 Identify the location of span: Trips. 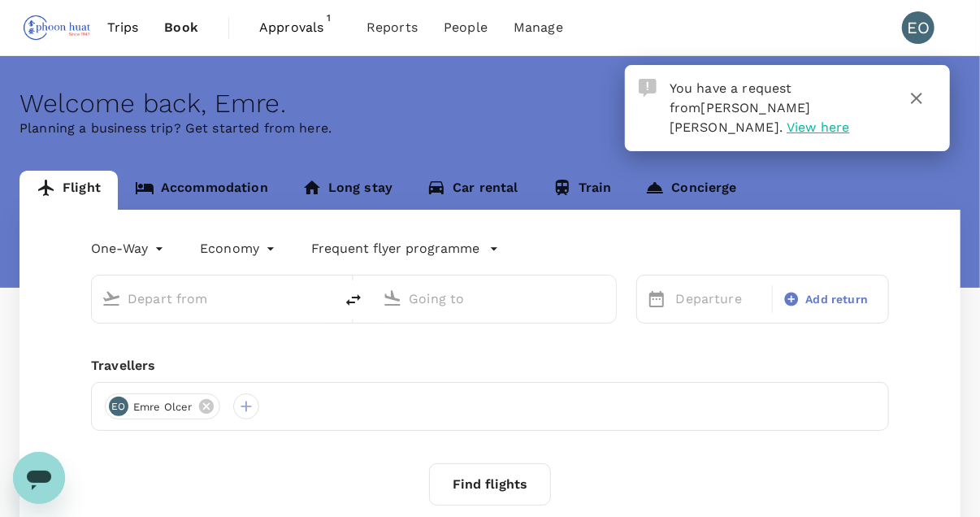
(123, 28).